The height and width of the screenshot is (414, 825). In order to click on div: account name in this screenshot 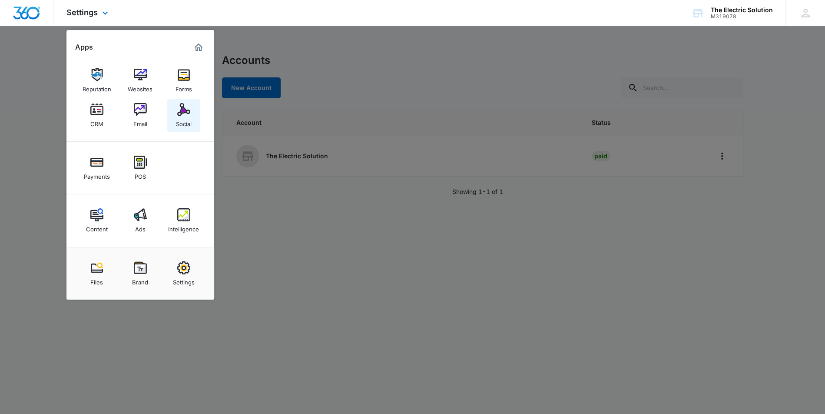, I will do `click(742, 10)`.